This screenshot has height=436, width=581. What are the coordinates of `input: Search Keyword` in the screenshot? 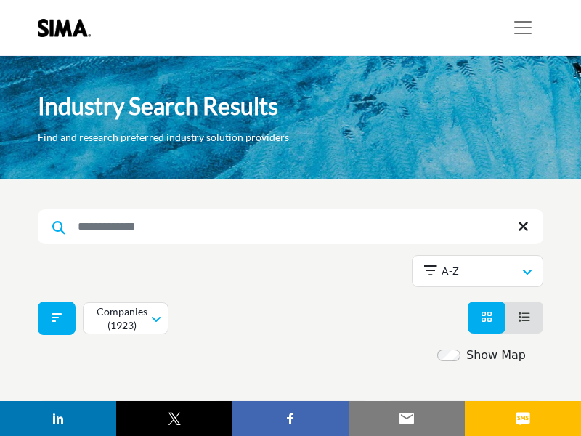 It's located at (290, 226).